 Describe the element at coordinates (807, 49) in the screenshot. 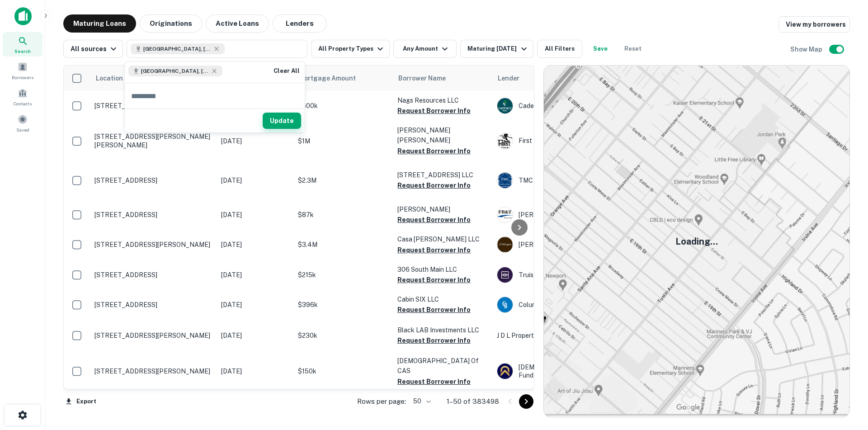

I see `h6: Show Map` at that location.